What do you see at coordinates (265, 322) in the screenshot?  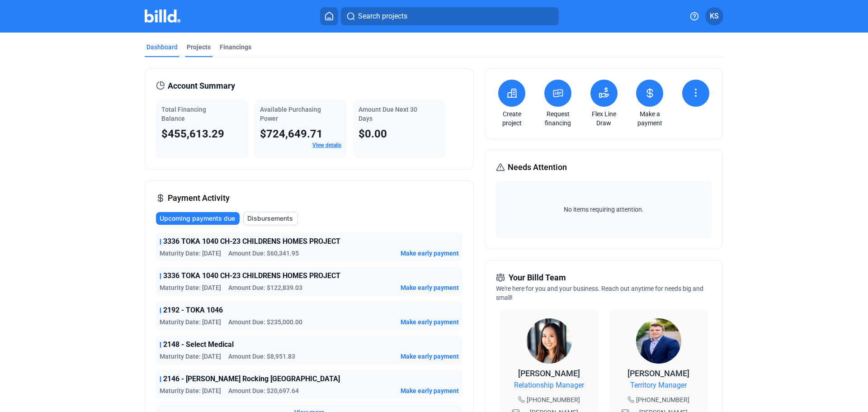 I see `span: Amount Due: $235,000.00` at bounding box center [265, 322].